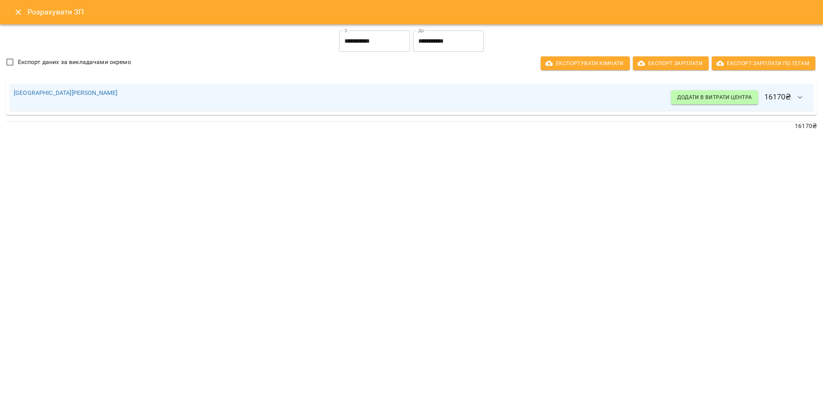 The height and width of the screenshot is (397, 823). I want to click on button: Close, so click(18, 12).